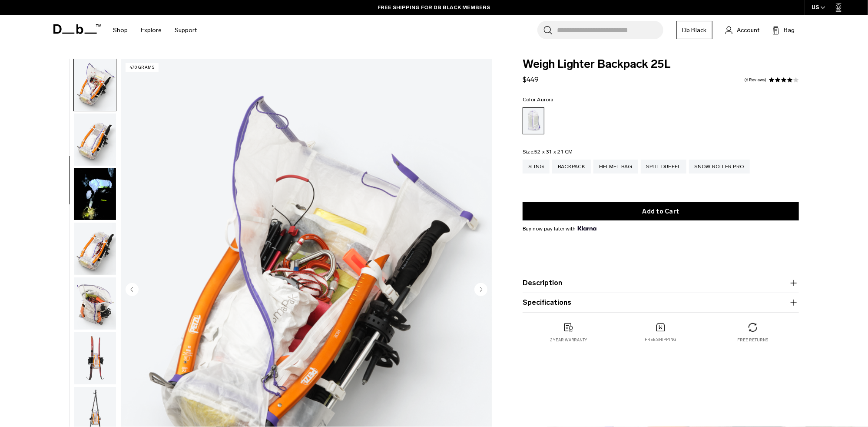 The width and height of the screenshot is (868, 427). What do you see at coordinates (553, 152) in the screenshot?
I see `span: 52 x 31 x 21 CM` at bounding box center [553, 152].